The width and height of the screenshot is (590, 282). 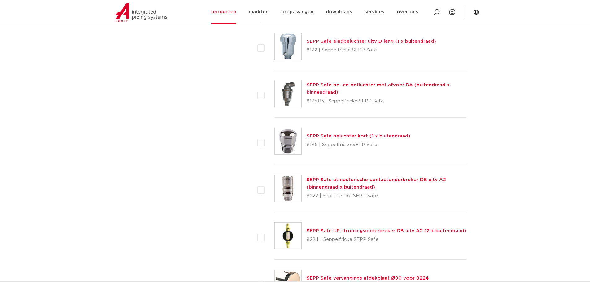 What do you see at coordinates (368, 278) in the screenshot?
I see `a: SEPP Safe vervangings afdekplaat Ø90 voor 8224` at bounding box center [368, 278].